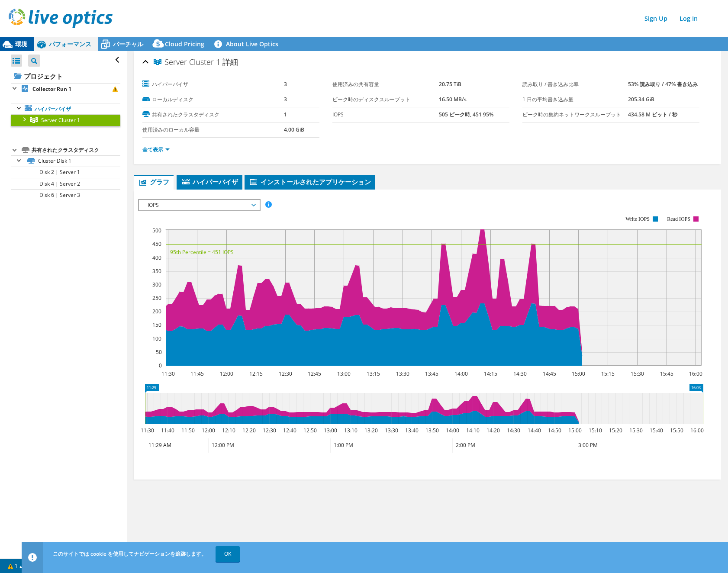 This screenshot has height=573, width=728. Describe the element at coordinates (157, 311) in the screenshot. I see `text: 200` at that location.